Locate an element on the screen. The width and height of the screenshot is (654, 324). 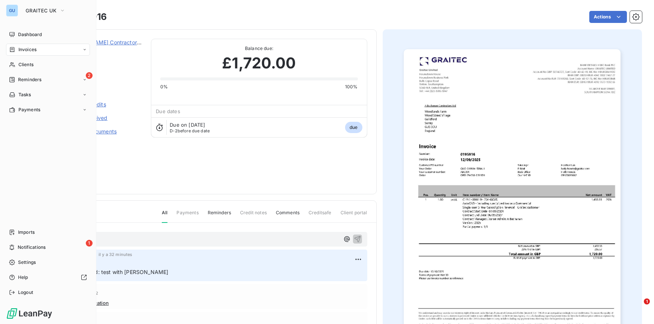
span: Invoices is located at coordinates (27, 50).